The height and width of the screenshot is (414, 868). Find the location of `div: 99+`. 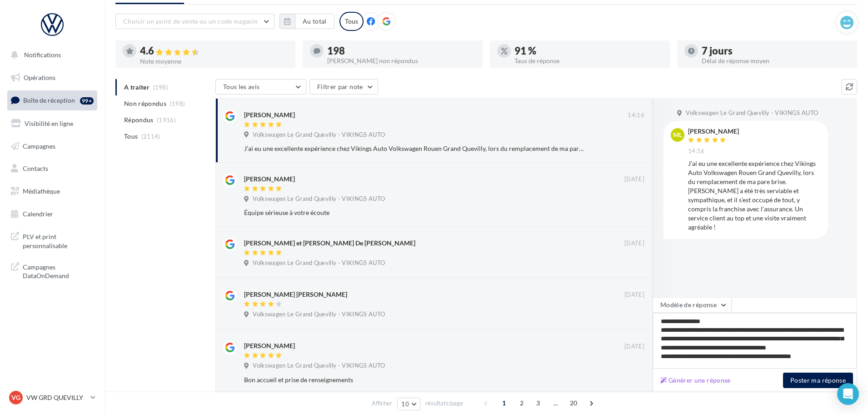

div: 99+ is located at coordinates (87, 101).